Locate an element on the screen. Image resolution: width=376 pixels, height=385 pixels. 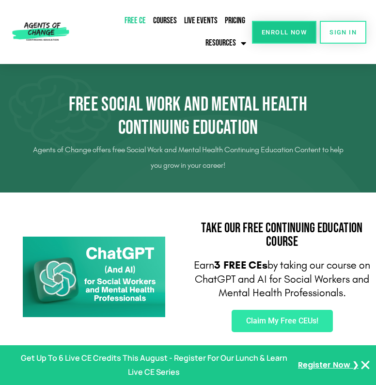
b: 3 FREE CEs is located at coordinates (241, 265).